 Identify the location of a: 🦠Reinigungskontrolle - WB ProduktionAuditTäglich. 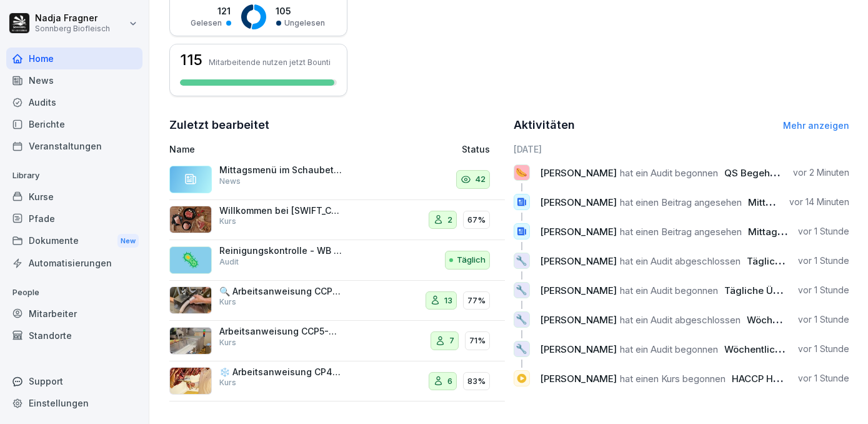
(337, 260).